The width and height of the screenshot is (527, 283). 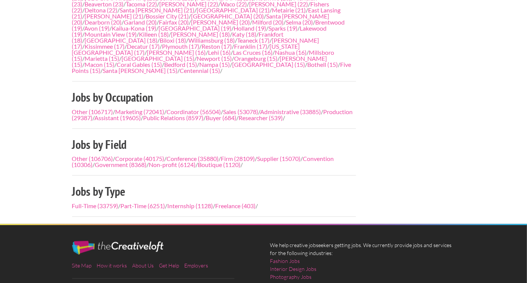 What do you see at coordinates (250, 28) in the screenshot?
I see `a: Holland (19)` at bounding box center [250, 28].